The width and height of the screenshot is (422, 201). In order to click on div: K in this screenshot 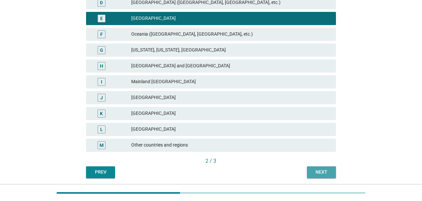, I will do `click(101, 113)`.